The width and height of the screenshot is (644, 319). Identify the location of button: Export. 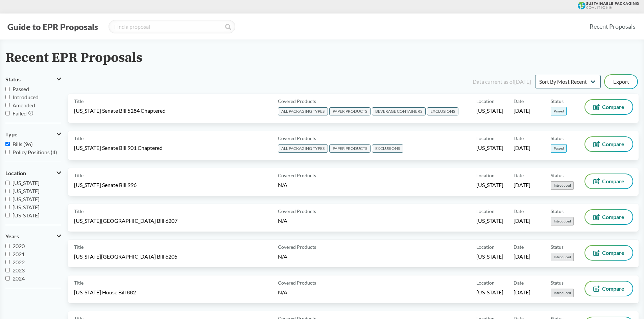
(621, 82).